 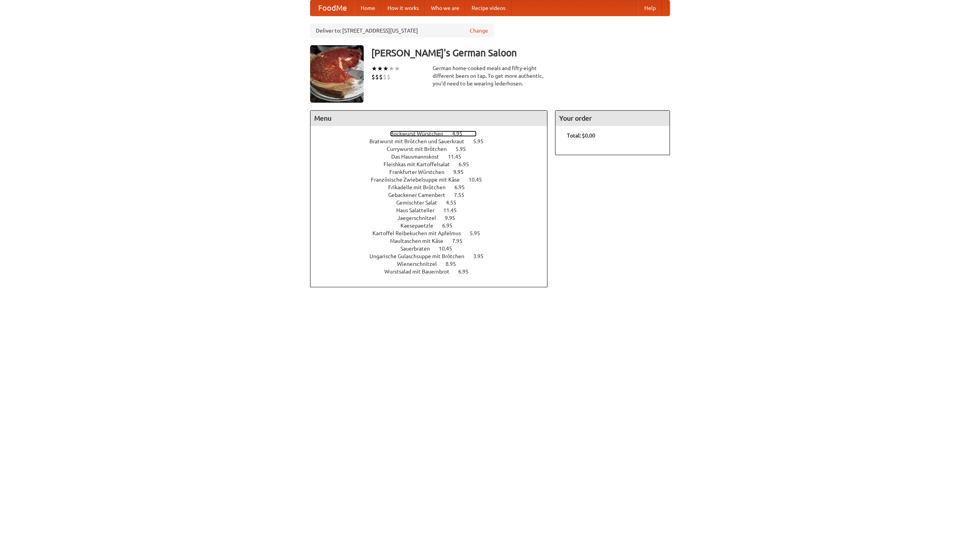 I want to click on a: Who we are, so click(x=445, y=8).